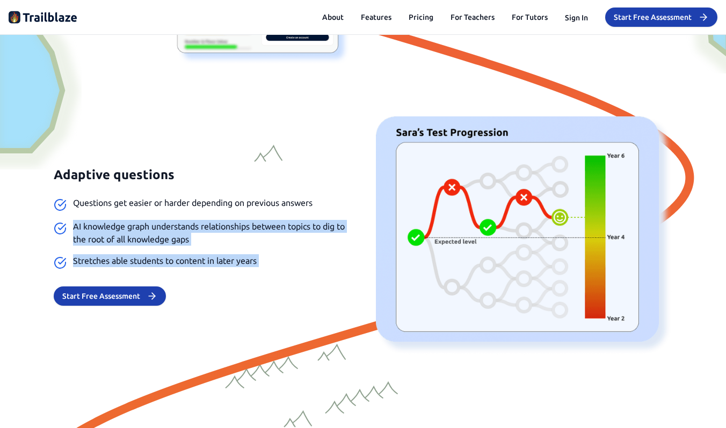 The width and height of the screenshot is (726, 428). Describe the element at coordinates (165, 261) in the screenshot. I see `span: Stretches able students to content in later years` at that location.